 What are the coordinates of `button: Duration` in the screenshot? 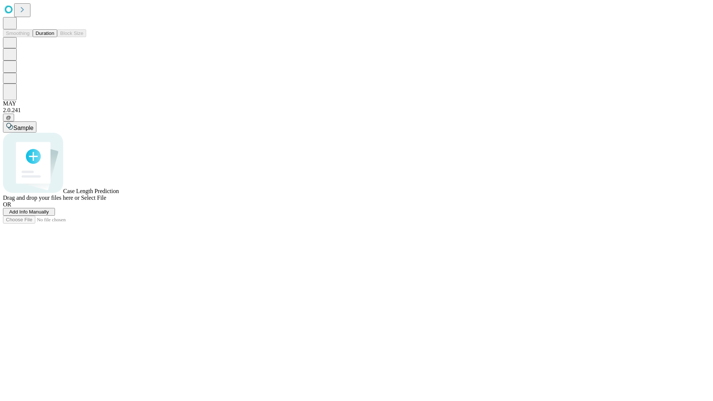 It's located at (45, 33).